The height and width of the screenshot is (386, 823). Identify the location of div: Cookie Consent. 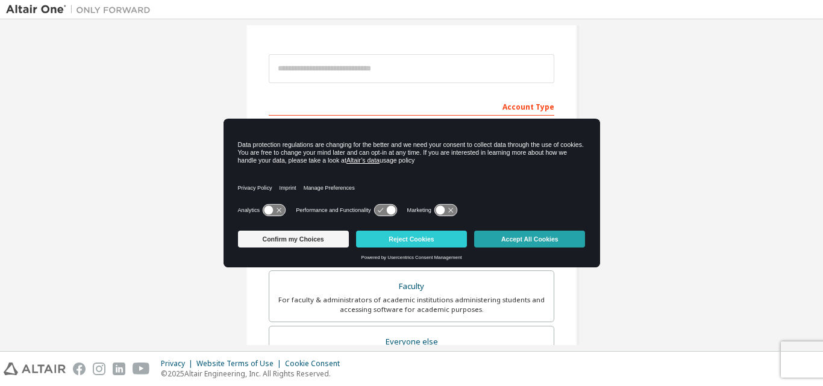
(316, 364).